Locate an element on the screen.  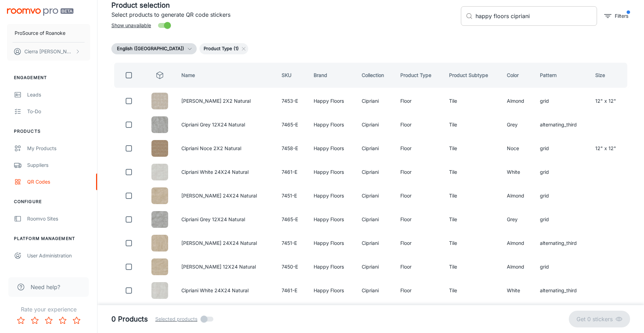
td: 7450-E is located at coordinates (292, 267).